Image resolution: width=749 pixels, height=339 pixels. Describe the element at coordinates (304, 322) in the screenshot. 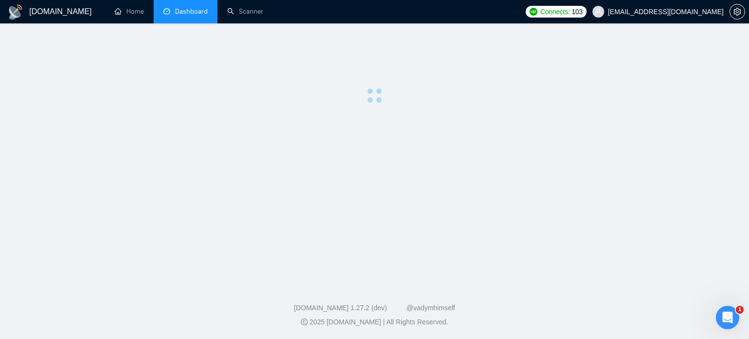

I see `span: copyright` at that location.